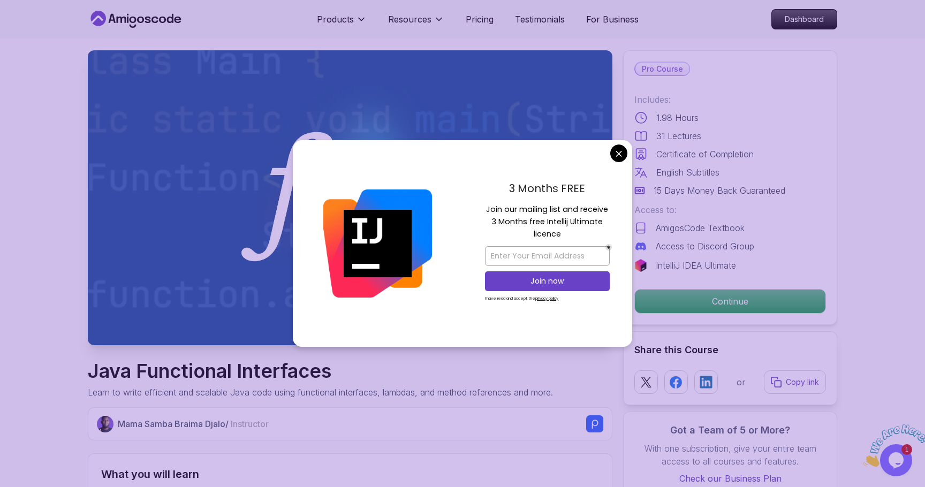 This screenshot has width=925, height=487. What do you see at coordinates (193, 424) in the screenshot?
I see `p: Mama Samba Braima Djalo /` at bounding box center [193, 424].